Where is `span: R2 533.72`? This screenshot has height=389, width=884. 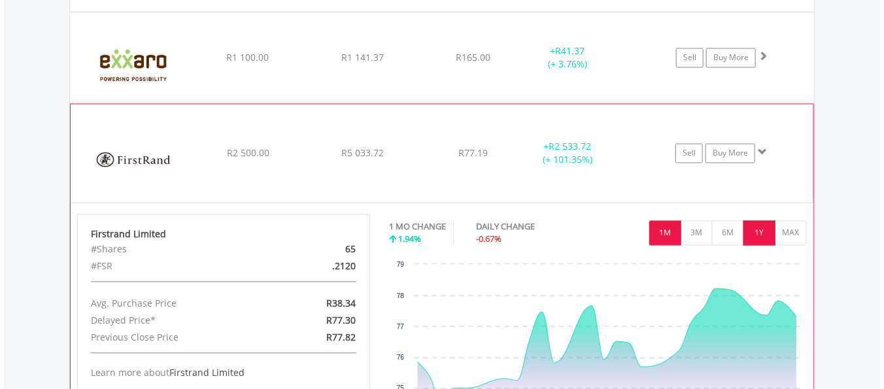
span: R2 533.72 is located at coordinates (569, 146).